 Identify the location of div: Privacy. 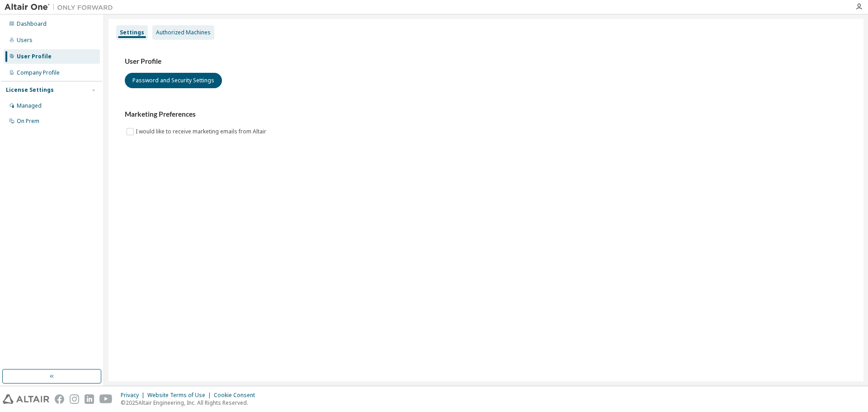
(134, 395).